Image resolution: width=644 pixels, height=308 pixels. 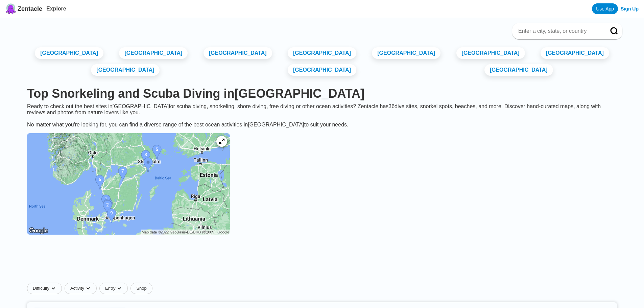 I want to click on a: Sweden dive site map, so click(x=129, y=184).